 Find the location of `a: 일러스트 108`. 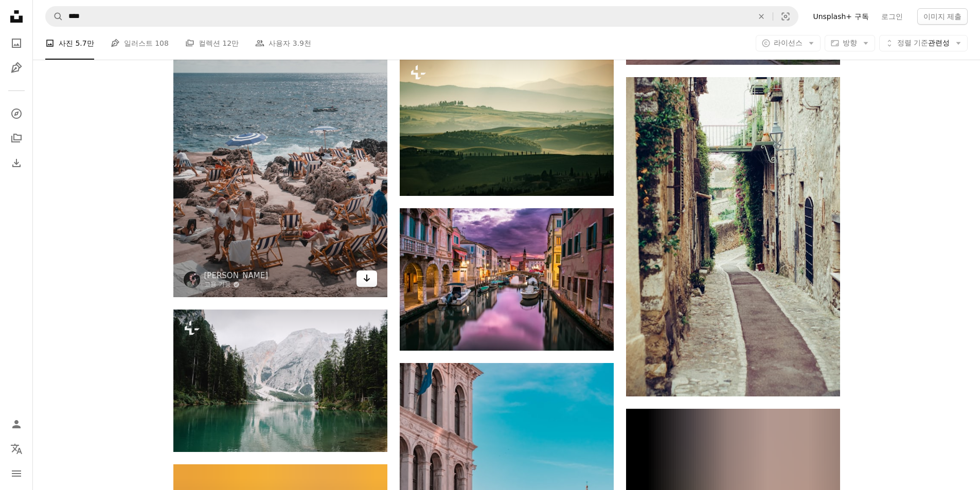

a: 일러스트 108 is located at coordinates (139, 43).